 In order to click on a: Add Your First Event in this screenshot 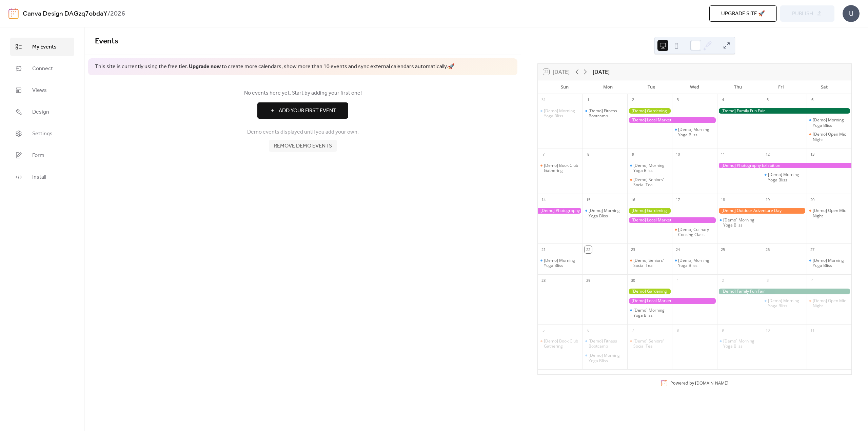, I will do `click(303, 111)`.